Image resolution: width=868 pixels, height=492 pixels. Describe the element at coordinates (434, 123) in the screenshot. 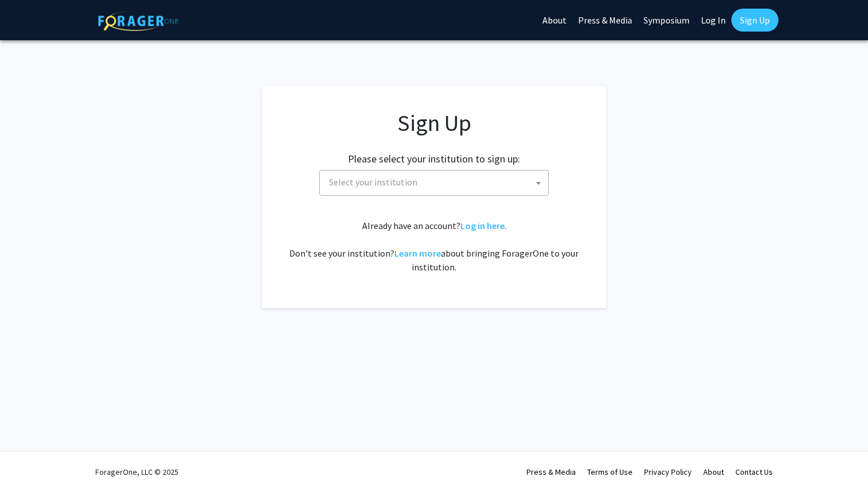

I see `h1: Sign Up` at that location.